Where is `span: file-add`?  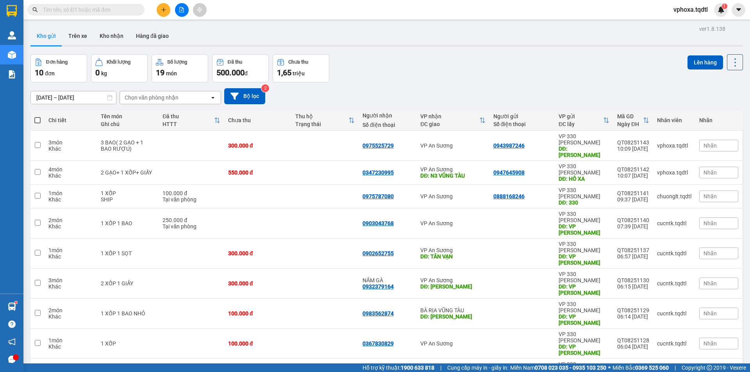 span: file-add is located at coordinates (182, 10).